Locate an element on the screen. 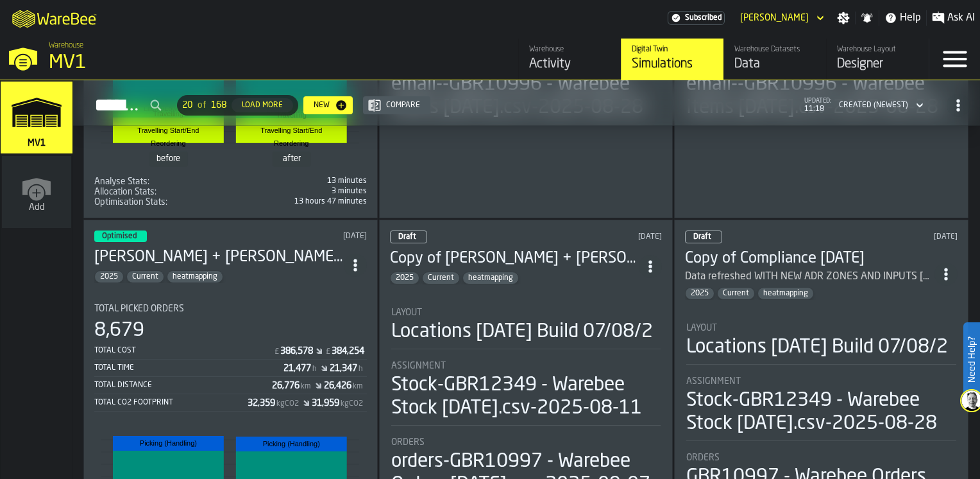 The width and height of the screenshot is (980, 479). span: kgCO2 is located at coordinates (351, 404).